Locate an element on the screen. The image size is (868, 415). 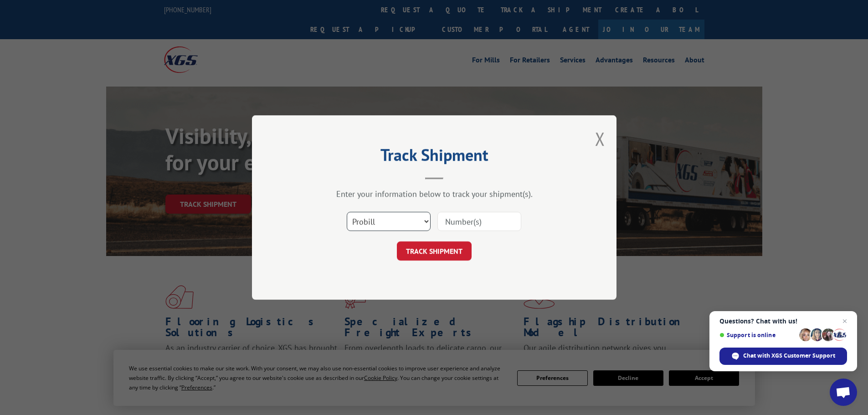
h2: Track Shipment is located at coordinates (434, 157).